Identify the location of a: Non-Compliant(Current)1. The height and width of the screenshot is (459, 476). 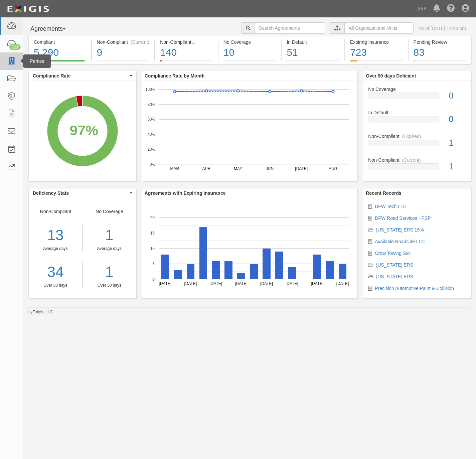
(417, 166).